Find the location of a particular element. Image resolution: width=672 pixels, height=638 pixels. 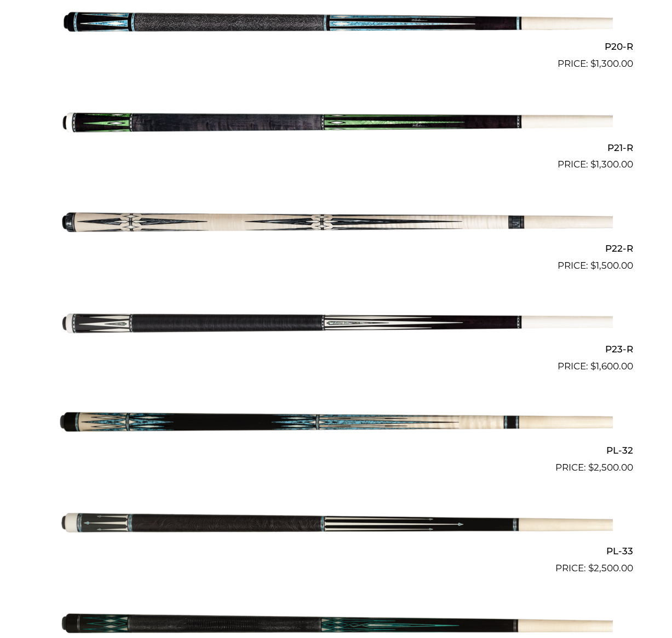

a: PL-33 $2,500.00 is located at coordinates (336, 528).